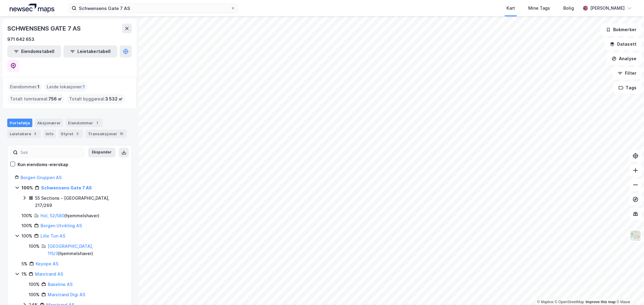 This screenshot has height=305, width=644. What do you see at coordinates (55, 99) in the screenshot?
I see `span: 756 ㎡` at bounding box center [55, 99].